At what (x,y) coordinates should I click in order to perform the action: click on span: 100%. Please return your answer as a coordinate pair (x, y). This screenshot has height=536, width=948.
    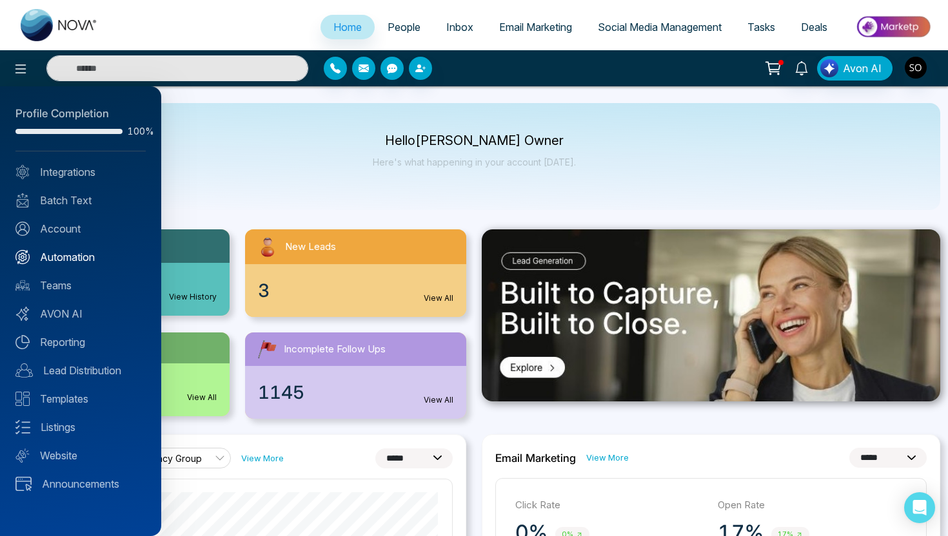
    Looking at the image, I should click on (137, 132).